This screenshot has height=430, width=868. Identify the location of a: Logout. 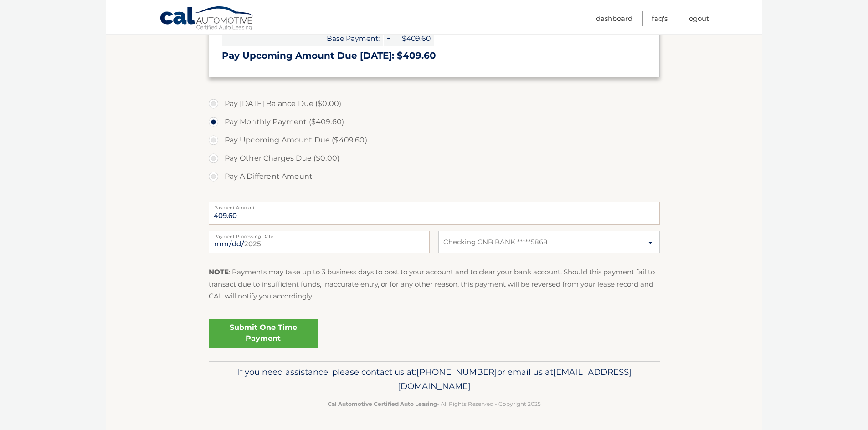
(698, 18).